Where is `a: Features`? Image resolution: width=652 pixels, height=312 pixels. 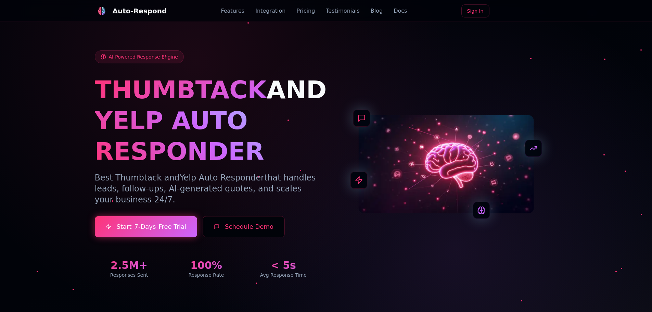
a: Features is located at coordinates (232, 11).